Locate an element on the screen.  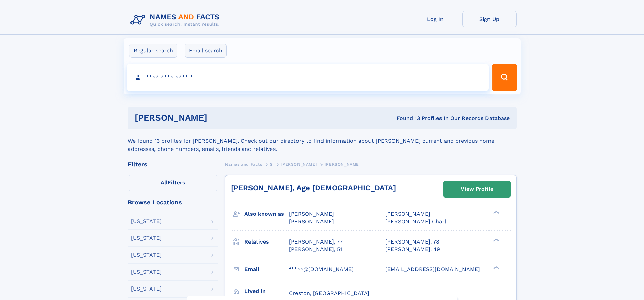
a: Log In is located at coordinates (435, 19).